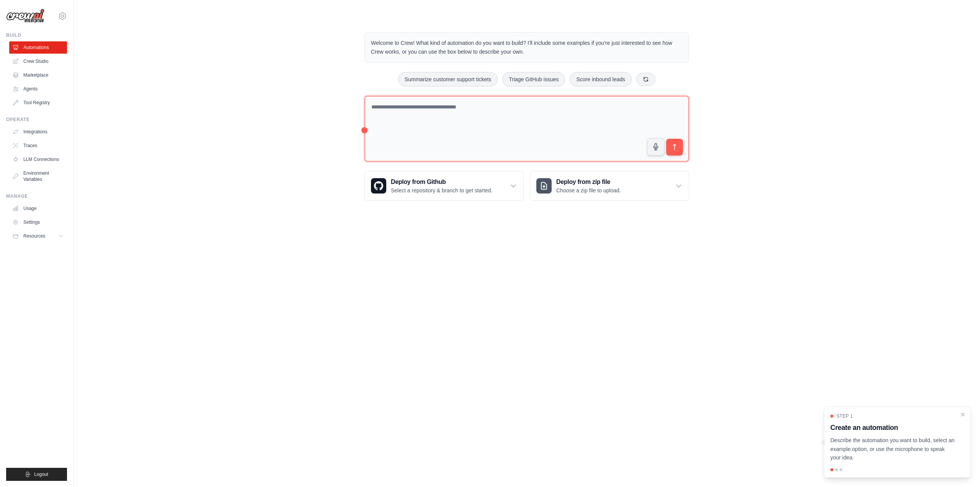 The width and height of the screenshot is (980, 487). I want to click on p: Select a repository & branch to get started., so click(441, 191).